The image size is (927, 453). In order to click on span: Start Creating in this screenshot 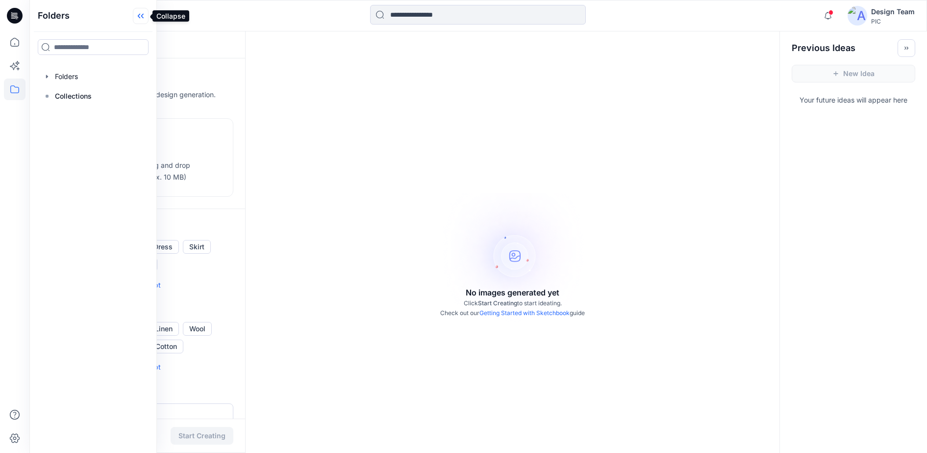, I will do `click(498, 303)`.